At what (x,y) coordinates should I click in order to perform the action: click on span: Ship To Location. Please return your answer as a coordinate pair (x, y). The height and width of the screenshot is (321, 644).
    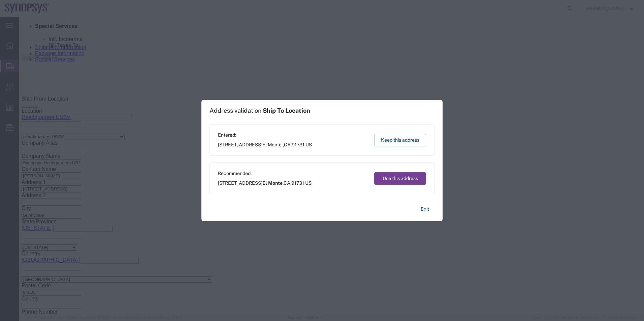
    Looking at the image, I should click on (286, 110).